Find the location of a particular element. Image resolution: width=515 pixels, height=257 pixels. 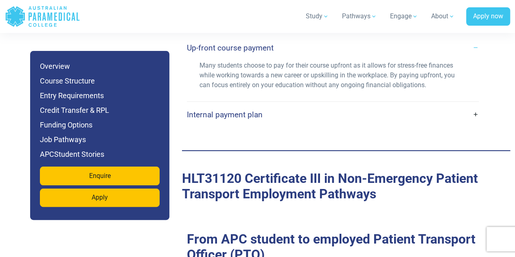

a: Up-front course payment is located at coordinates (333, 48).